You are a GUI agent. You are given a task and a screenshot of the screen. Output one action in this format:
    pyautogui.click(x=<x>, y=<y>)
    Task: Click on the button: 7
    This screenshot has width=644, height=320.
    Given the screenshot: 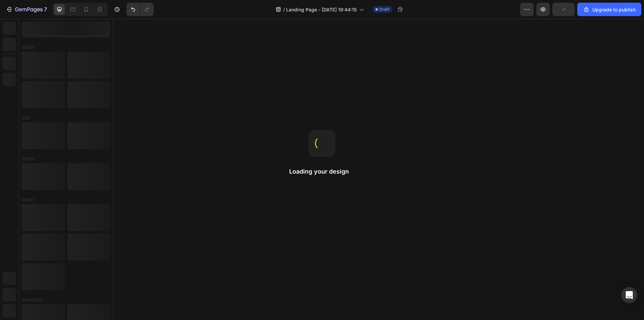 What is the action you would take?
    pyautogui.click(x=26, y=9)
    